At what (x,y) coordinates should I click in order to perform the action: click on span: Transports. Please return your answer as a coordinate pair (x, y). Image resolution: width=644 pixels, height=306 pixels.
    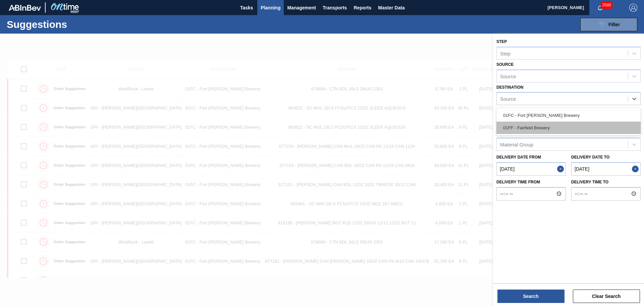
    Looking at the image, I should click on (335, 8).